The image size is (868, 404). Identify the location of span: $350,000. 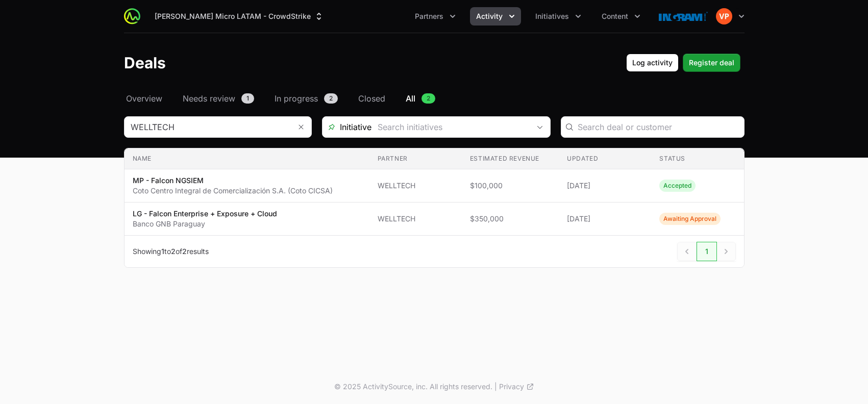
(510, 219).